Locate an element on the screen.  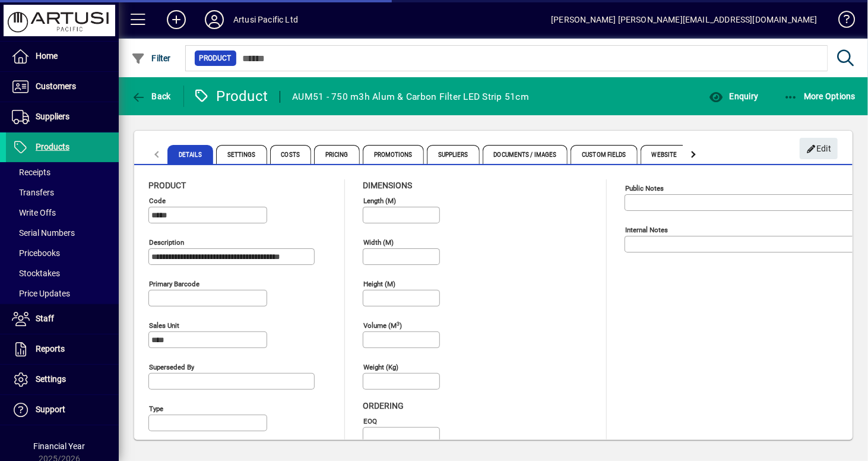
a: Reports is located at coordinates (62, 349).